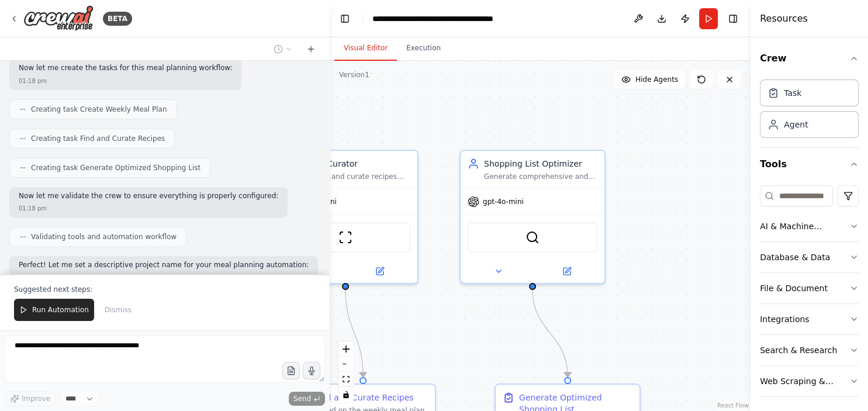 The height and width of the screenshot is (411, 868). I want to click on button: Dismiss, so click(118, 310).